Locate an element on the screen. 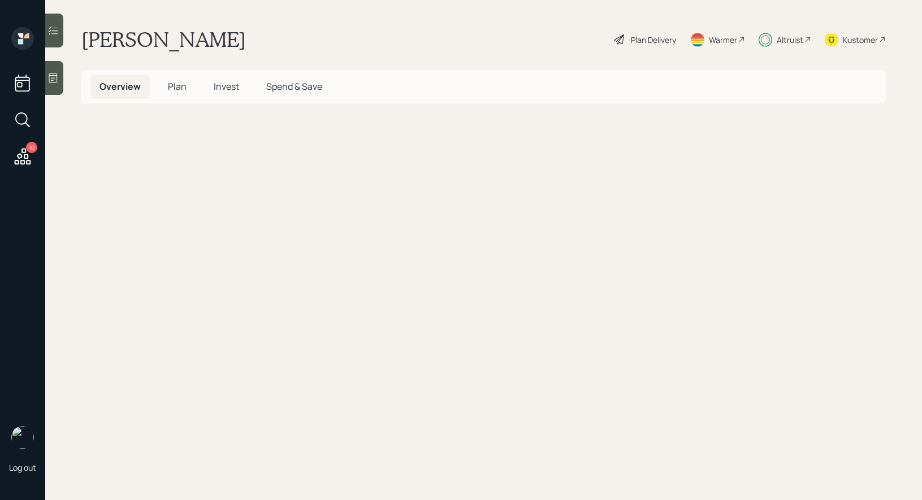 Image resolution: width=922 pixels, height=500 pixels. span: Plan is located at coordinates (177, 87).